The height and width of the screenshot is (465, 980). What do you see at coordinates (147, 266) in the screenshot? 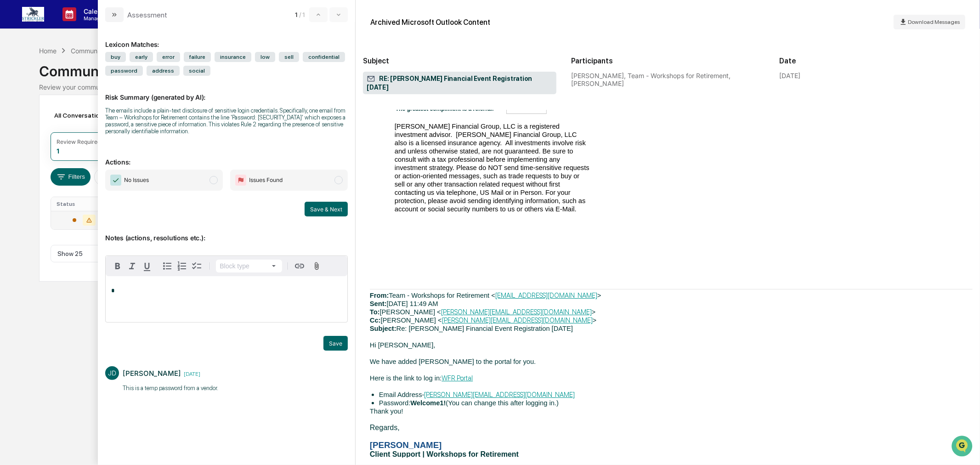
I see `button: Underline` at bounding box center [147, 266].